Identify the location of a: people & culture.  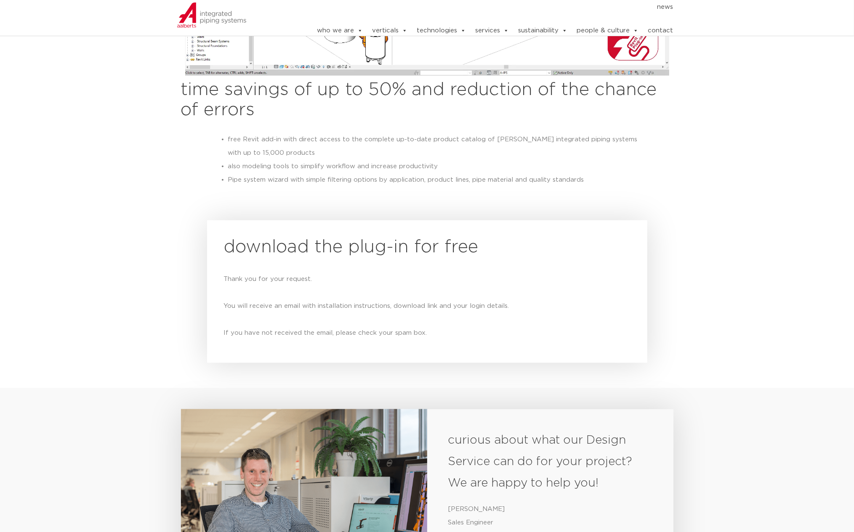
(607, 31).